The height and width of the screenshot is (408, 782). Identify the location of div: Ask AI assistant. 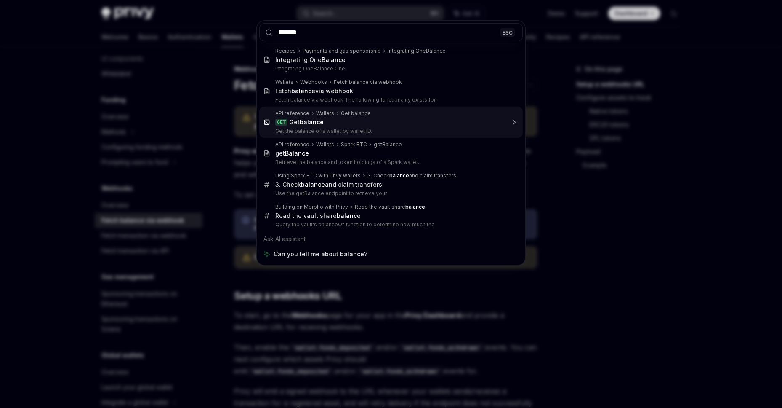
(391, 239).